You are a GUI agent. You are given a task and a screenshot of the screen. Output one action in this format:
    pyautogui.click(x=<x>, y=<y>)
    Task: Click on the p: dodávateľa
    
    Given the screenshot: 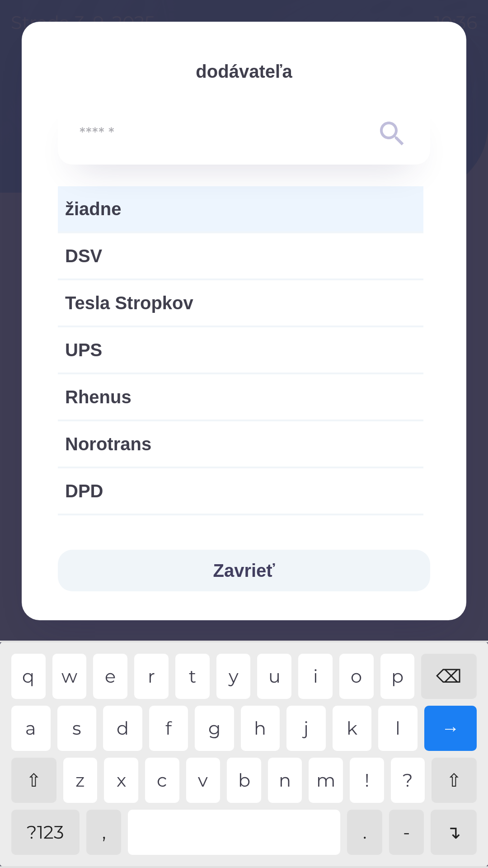 What is the action you would take?
    pyautogui.click(x=244, y=72)
    